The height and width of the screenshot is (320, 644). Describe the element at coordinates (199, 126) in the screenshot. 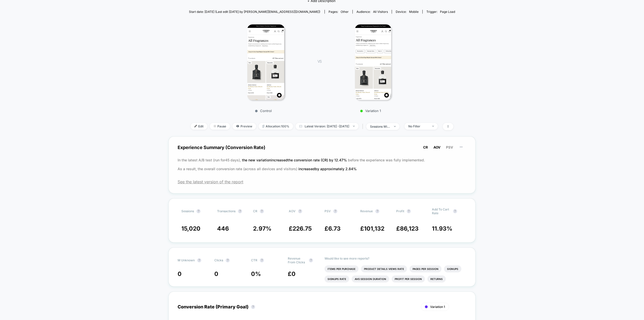

I see `span: Edit` at that location.